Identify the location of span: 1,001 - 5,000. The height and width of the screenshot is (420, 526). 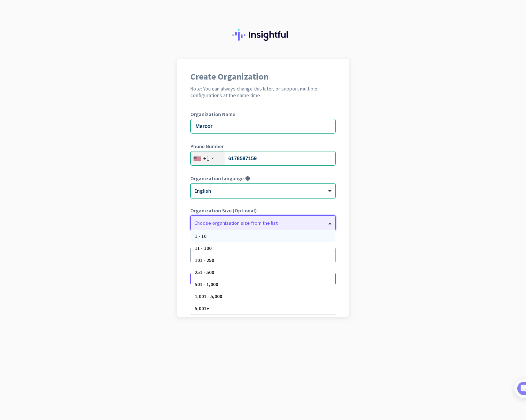
(209, 297).